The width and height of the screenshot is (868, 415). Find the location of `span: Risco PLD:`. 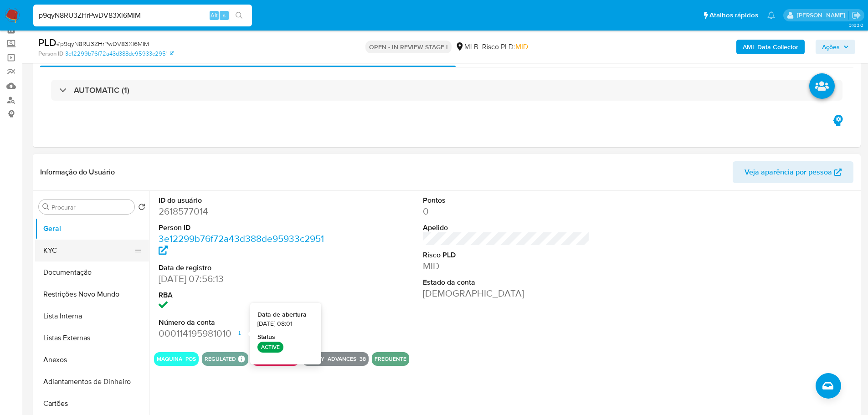

span: Risco PLD: is located at coordinates (505, 47).